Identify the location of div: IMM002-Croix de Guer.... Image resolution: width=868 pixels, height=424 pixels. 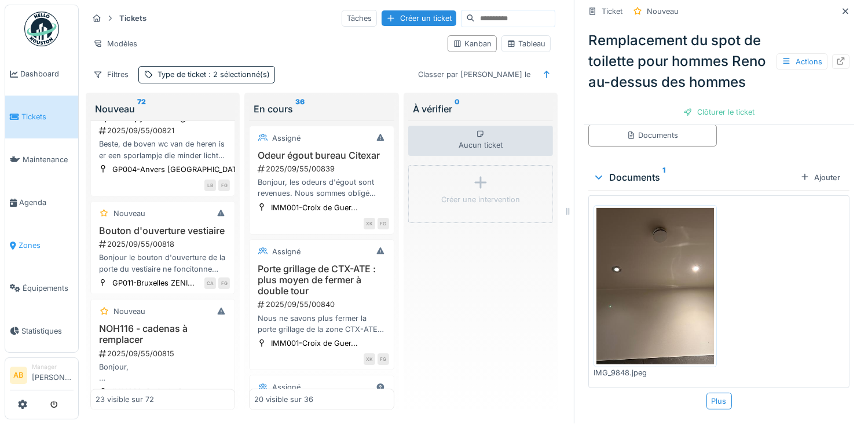
(157, 392).